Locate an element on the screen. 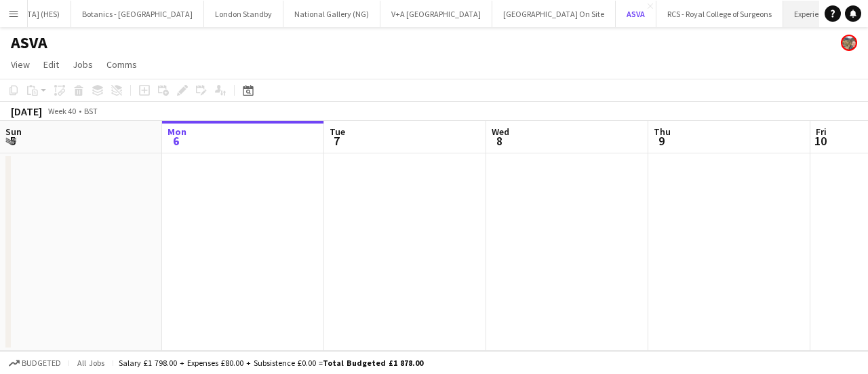  span: Comms is located at coordinates (121, 64).